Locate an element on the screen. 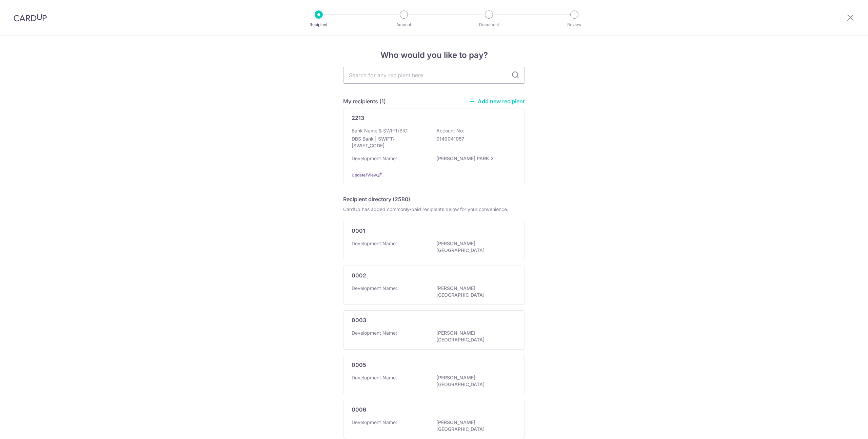  img: CardUp is located at coordinates (30, 17).